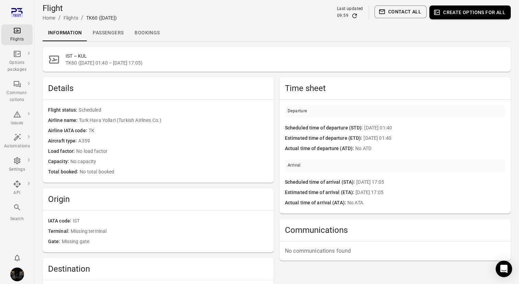 This screenshot has height=284, width=519. Describe the element at coordinates (179, 131) in the screenshot. I see `span: TK` at that location.